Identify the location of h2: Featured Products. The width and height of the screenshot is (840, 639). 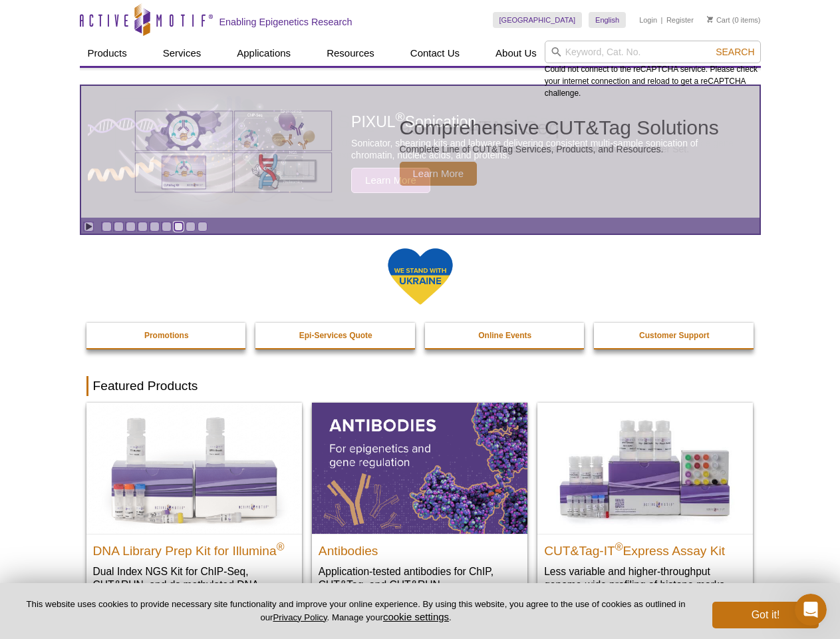
(420, 386).